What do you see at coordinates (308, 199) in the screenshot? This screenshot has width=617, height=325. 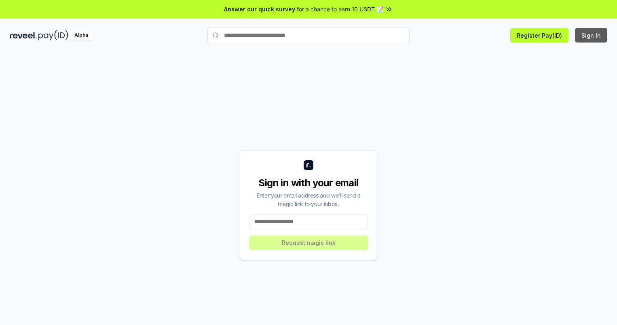 I see `div: Enter your email address and we’ll send a magic link to your inbox.` at bounding box center [308, 199].